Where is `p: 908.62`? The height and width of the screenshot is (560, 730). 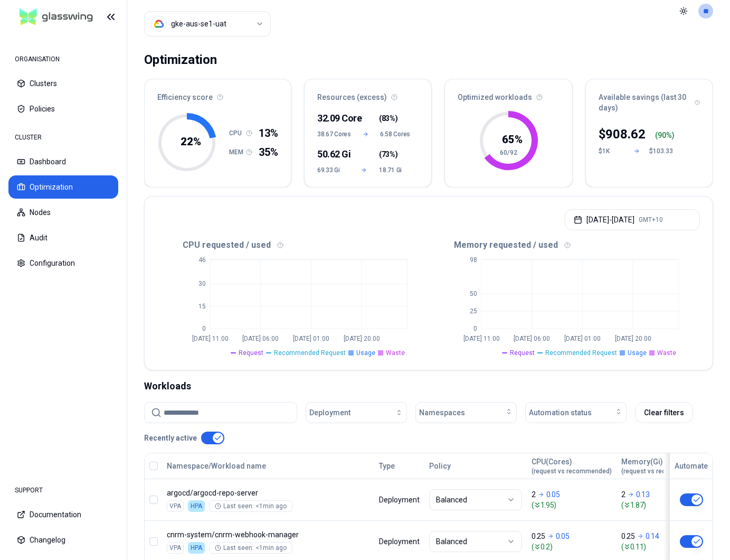 p: 908.62 is located at coordinates (626, 134).